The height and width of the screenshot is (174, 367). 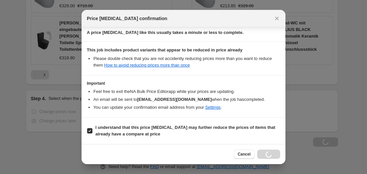 I want to click on button: Cancel, so click(x=244, y=154).